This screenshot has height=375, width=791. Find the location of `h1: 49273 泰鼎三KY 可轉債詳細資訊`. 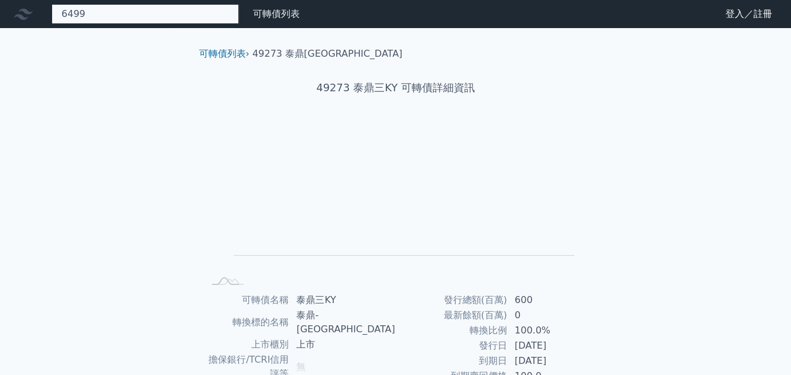

h1: 49273 泰鼎三KY 可轉債詳細資訊 is located at coordinates (396, 88).